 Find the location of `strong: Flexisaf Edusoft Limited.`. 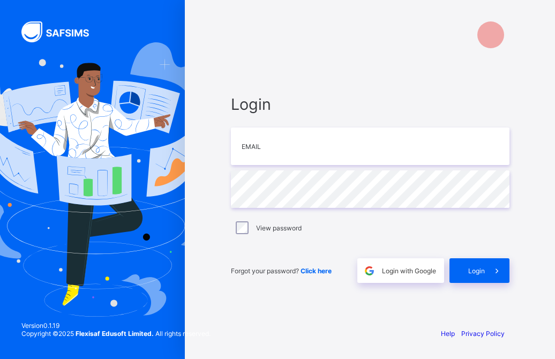

strong: Flexisaf Edusoft Limited. is located at coordinates (115, 333).